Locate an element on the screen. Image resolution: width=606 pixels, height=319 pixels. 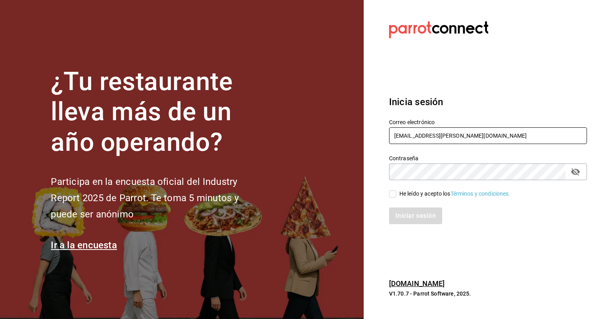
h2: Participa en la encuesta oficial del Industry Report 2025 de Parrot. Te toma 5 minutos y puede se... is located at coordinates (158, 198).